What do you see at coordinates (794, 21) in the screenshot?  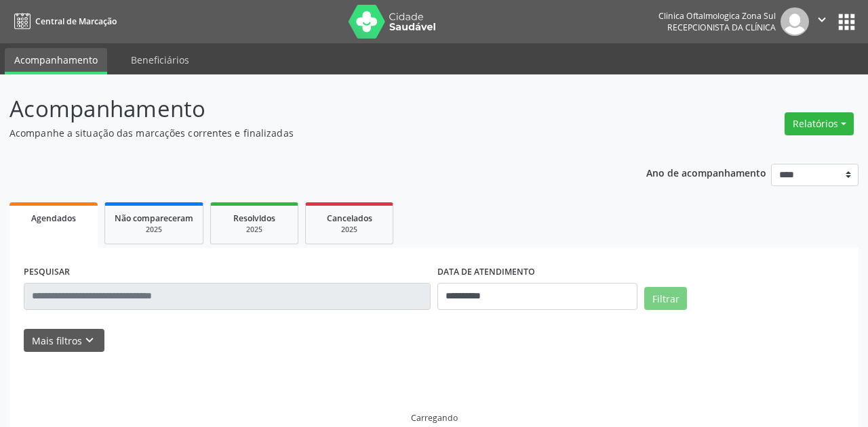 I see `img: img` at bounding box center [794, 21].